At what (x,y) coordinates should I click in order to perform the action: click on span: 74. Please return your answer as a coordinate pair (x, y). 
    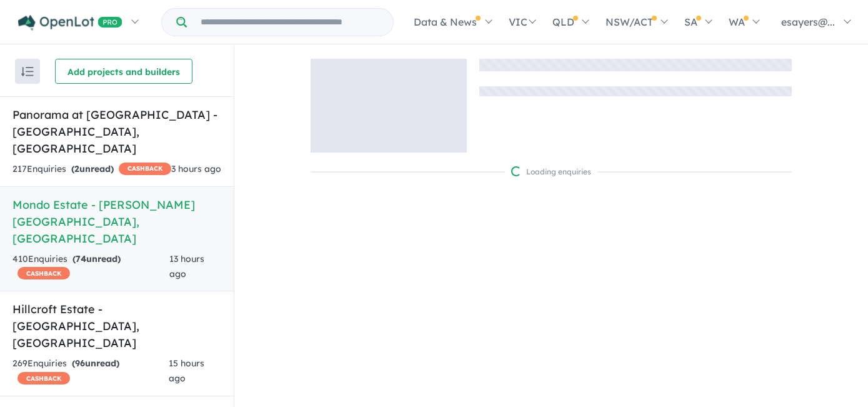
    Looking at the image, I should click on (80, 259).